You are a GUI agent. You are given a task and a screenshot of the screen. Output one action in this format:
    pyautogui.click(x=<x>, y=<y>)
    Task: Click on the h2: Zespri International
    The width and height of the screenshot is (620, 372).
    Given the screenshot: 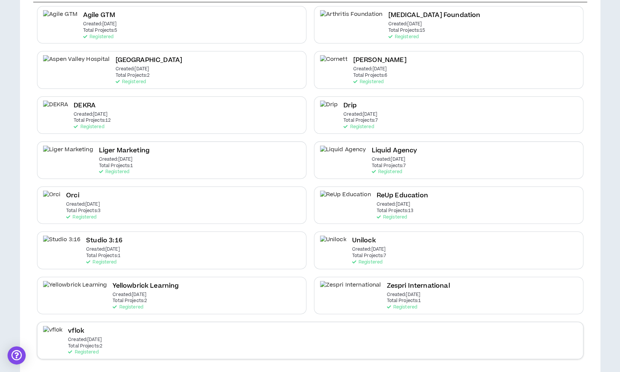 What is the action you would take?
    pyautogui.click(x=418, y=286)
    